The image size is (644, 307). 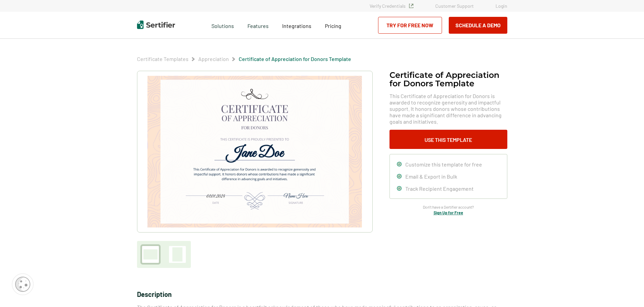 I want to click on a: Integrations, so click(x=297, y=25).